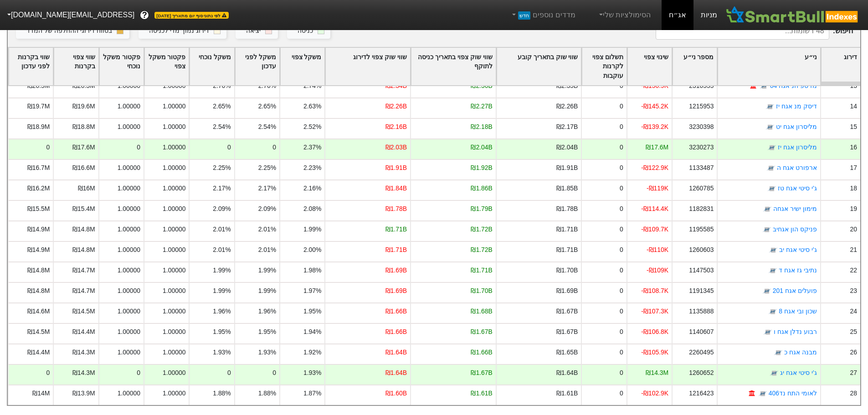 The image size is (868, 415). I want to click on div: 1.93%, so click(267, 352).